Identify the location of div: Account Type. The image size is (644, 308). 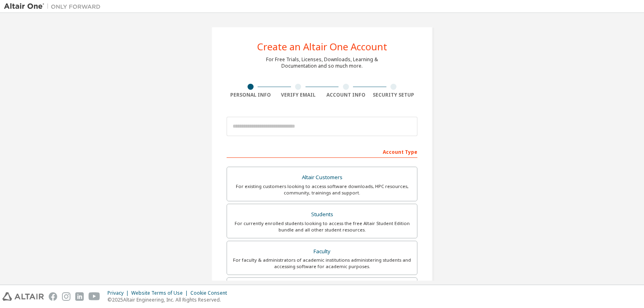
(322, 151).